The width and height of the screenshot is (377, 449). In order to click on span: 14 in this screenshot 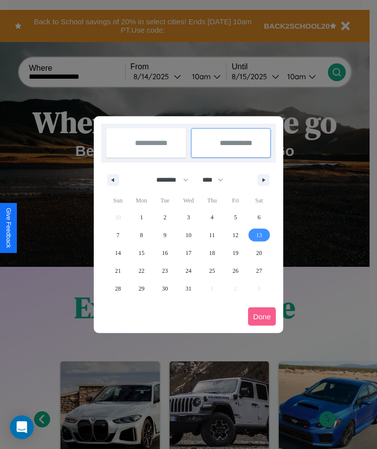, I will do `click(118, 253)`.